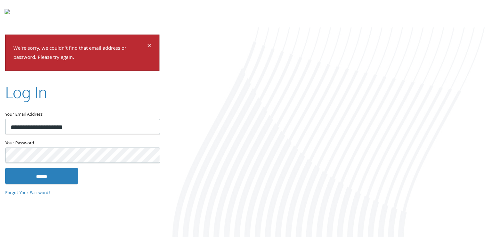 The height and width of the screenshot is (237, 494). Describe the element at coordinates (28, 193) in the screenshot. I see `a: Forgot Your Password?` at that location.